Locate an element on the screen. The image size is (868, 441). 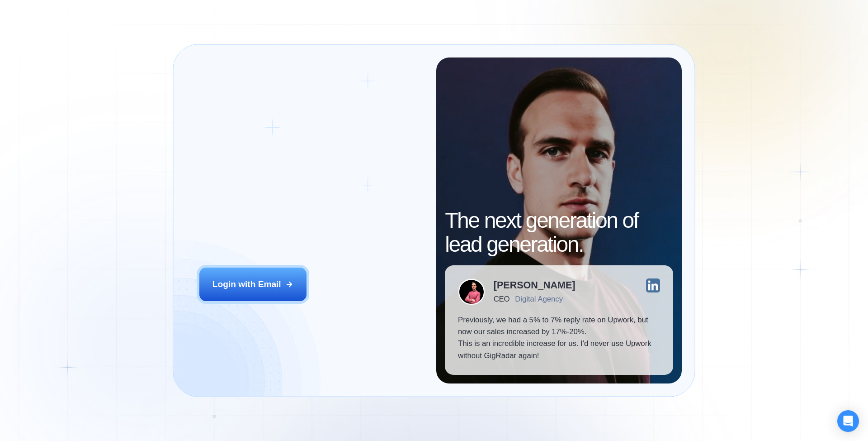
p: Previously, we had a 5% to 7% reply rate on Upwork, but now our sales increased by 17%-20%. This ... is located at coordinates (559, 338).